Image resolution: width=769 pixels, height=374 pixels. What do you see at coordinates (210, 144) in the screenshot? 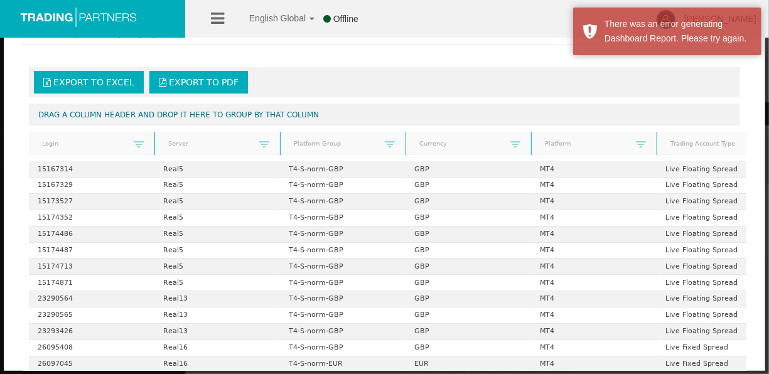
I see `a: Server` at bounding box center [210, 144].